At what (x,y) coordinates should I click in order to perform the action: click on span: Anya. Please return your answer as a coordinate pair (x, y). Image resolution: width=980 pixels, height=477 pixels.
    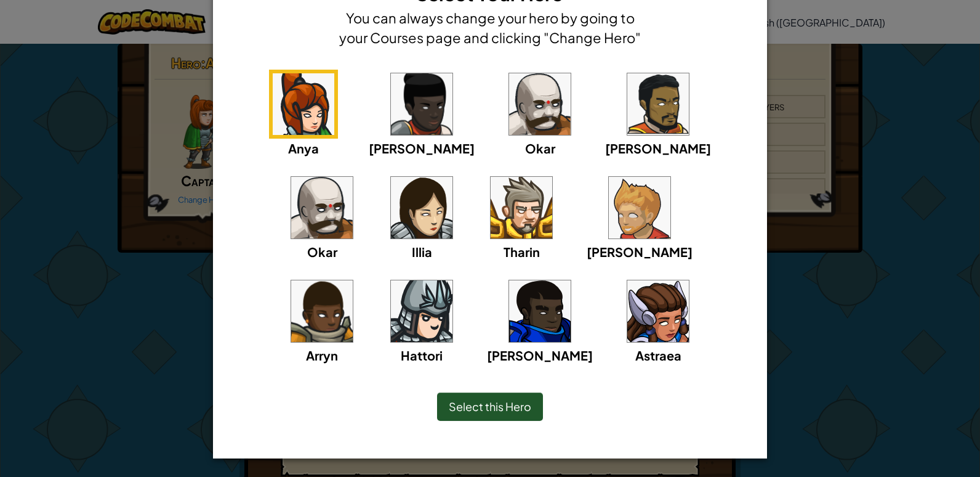
    Looking at the image, I should click on (304, 148).